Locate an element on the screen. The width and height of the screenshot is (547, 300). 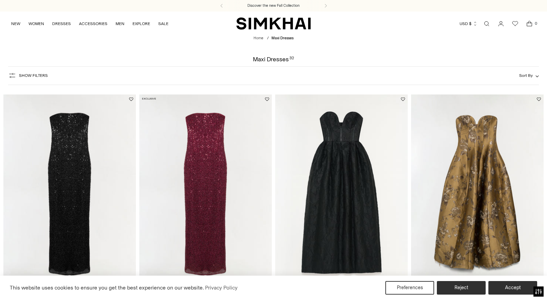
a: MEN is located at coordinates (120, 24).